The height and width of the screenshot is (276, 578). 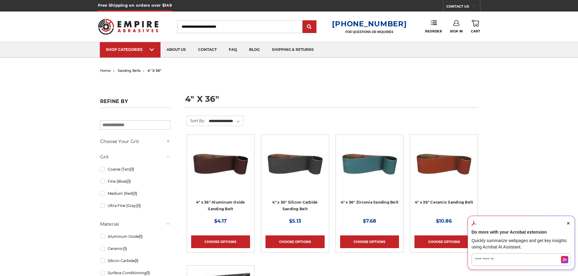 I want to click on div: SHOP CATEGORIES, so click(x=130, y=49).